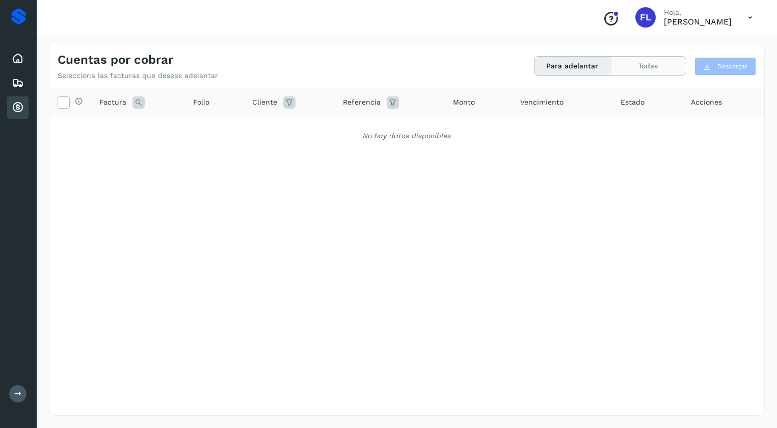 Image resolution: width=777 pixels, height=428 pixels. What do you see at coordinates (633, 102) in the screenshot?
I see `span: Estado` at bounding box center [633, 102].